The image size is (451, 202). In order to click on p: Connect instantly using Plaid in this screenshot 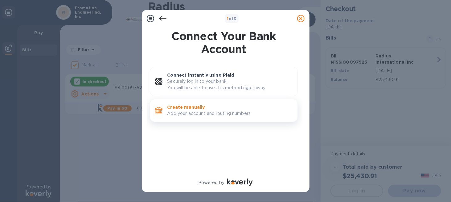, I will do `click(230, 75)`.